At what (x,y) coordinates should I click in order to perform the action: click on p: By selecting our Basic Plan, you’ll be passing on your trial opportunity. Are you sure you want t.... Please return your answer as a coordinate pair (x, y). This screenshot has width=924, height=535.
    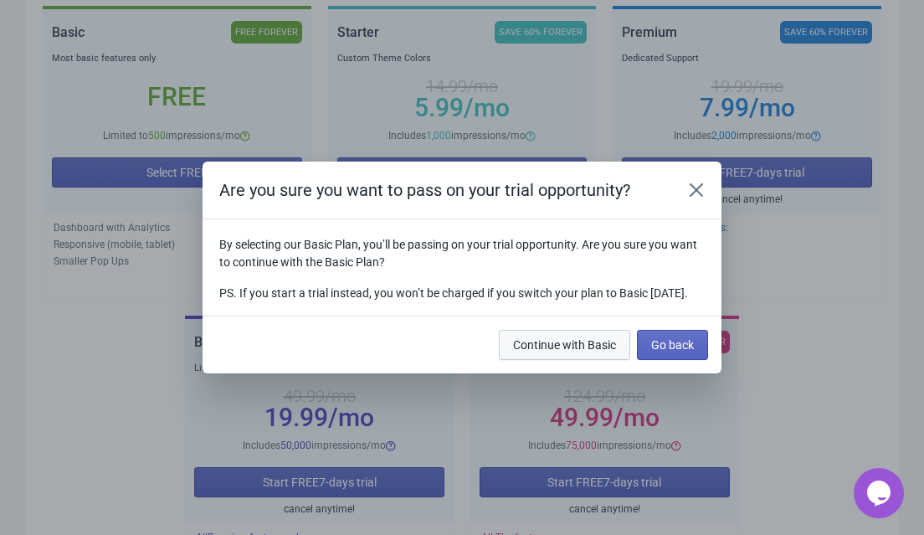
    Looking at the image, I should click on (462, 254).